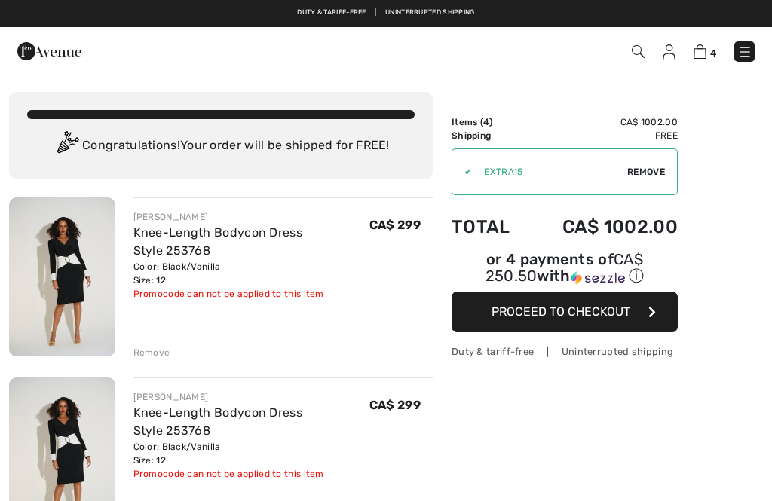  What do you see at coordinates (49, 51) in the screenshot?
I see `img: 1ère Avenue` at bounding box center [49, 51].